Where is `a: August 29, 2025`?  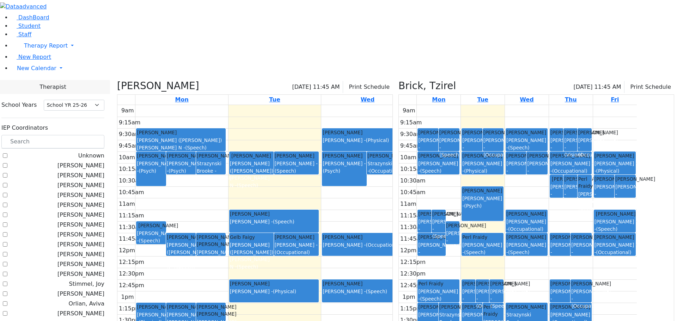 a: August 29, 2025 is located at coordinates (615, 100).